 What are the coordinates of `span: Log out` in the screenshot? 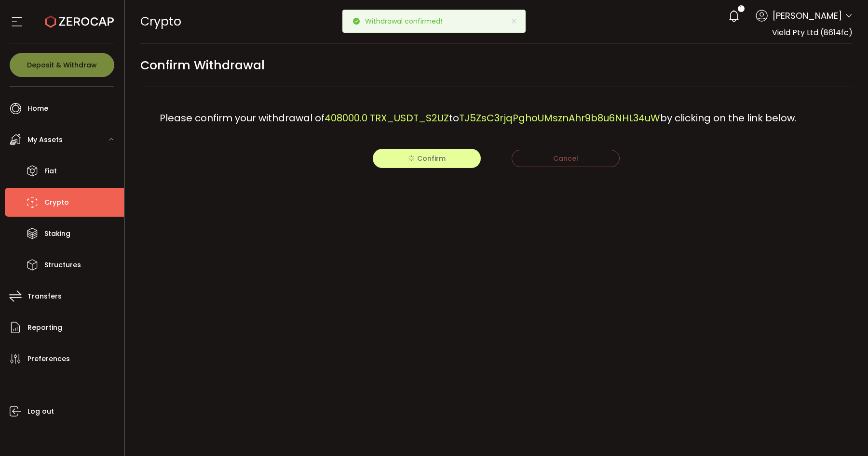 It's located at (40, 411).